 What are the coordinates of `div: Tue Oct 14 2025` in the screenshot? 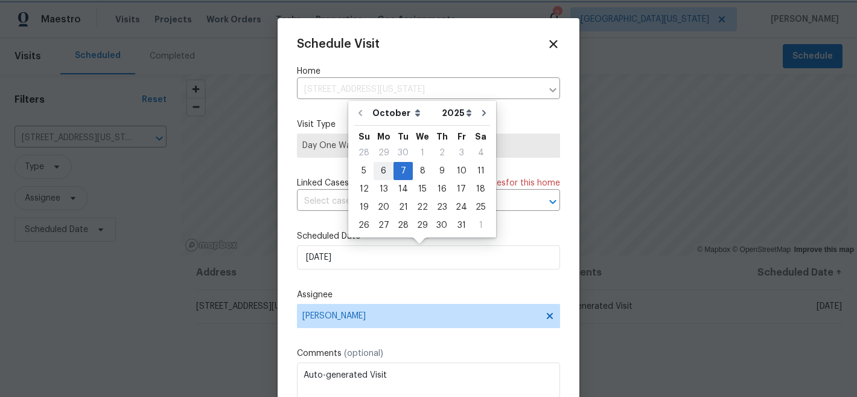 It's located at (403, 189).